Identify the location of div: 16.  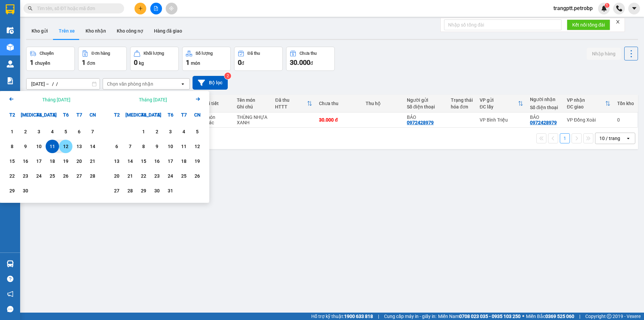
(25, 161).